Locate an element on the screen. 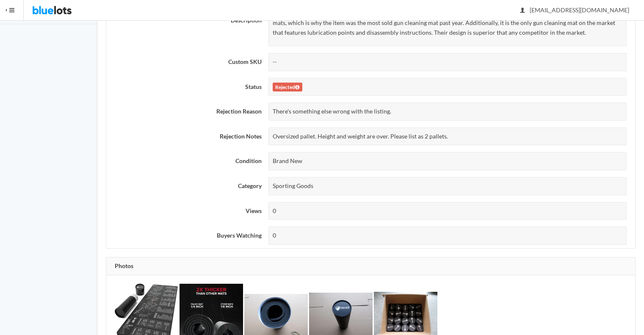 The width and height of the screenshot is (644, 335). th: Rejection Reason is located at coordinates (185, 111).